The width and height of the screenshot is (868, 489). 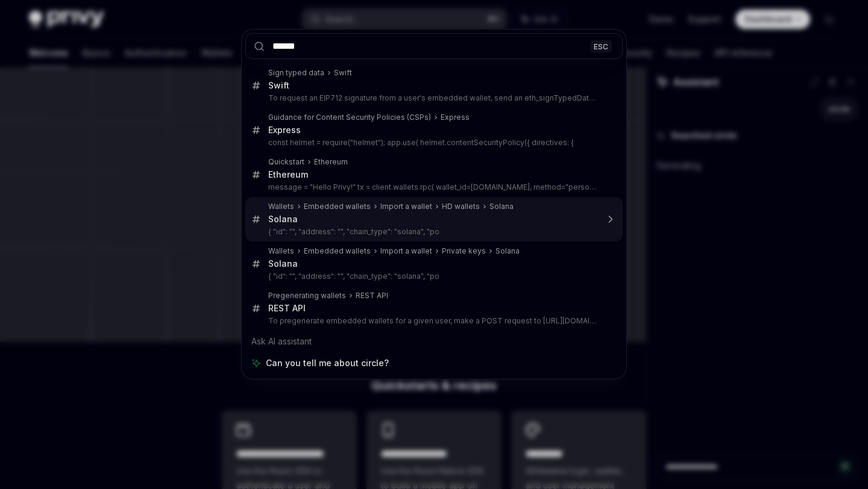 What do you see at coordinates (432, 99) in the screenshot?
I see `p: To request an EIP712 signature from a user's embedded wallet, send an eth_signTypedData_v4 JSON-` at bounding box center [432, 99].